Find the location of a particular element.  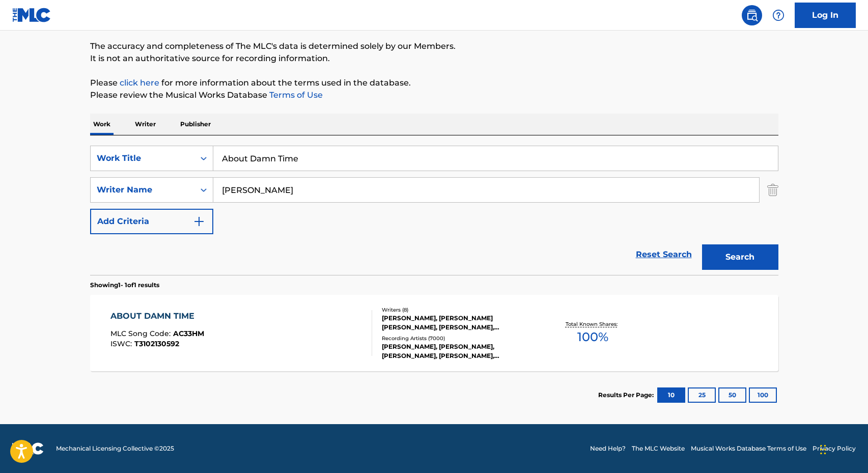

a: Need Help? is located at coordinates (607, 449).